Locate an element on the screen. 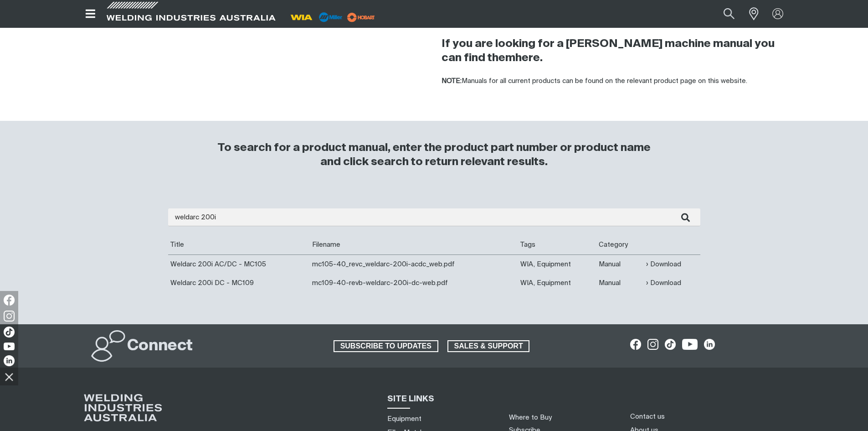 The height and width of the screenshot is (431, 868). td: Weldarc 200i DC - MC109 is located at coordinates (239, 283).